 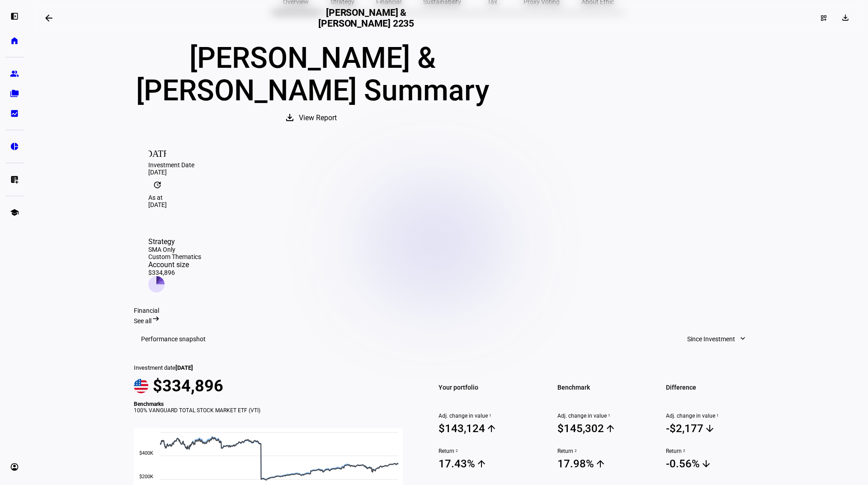 What do you see at coordinates (14, 94) in the screenshot?
I see `eth-mat-symbol: folder_copy` at bounding box center [14, 94].